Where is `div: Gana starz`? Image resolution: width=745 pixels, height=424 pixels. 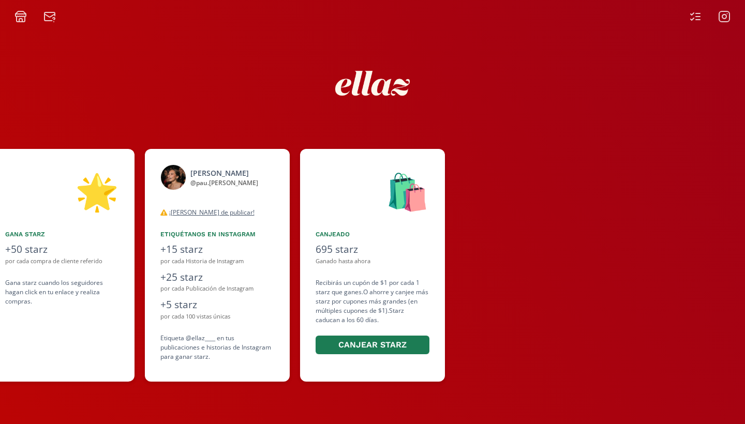
div: Gana starz is located at coordinates (62, 234).